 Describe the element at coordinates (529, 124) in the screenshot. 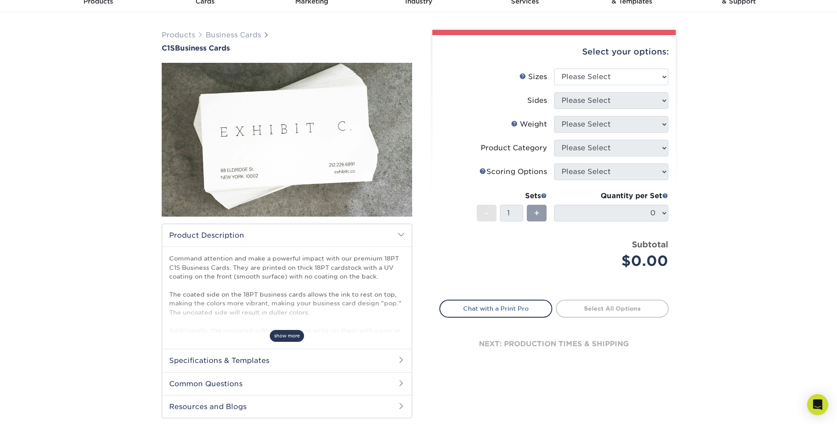

I see `div: Weight` at that location.